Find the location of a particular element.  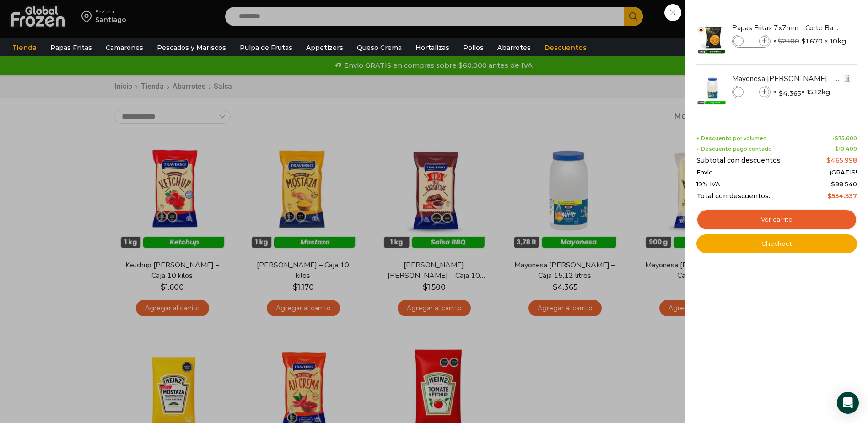

span: × × 15.12kg is located at coordinates (800, 92).